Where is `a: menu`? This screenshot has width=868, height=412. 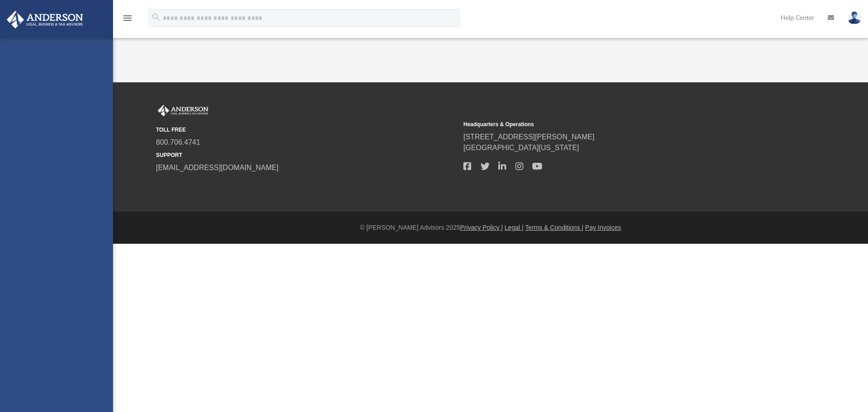 a: menu is located at coordinates (128, 20).